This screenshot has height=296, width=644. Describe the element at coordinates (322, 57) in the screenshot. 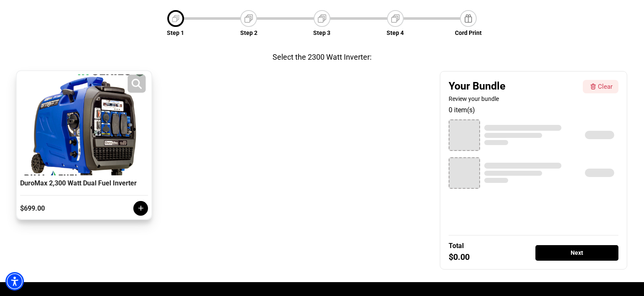

I see `div: Select the 2300 Watt Inverter:` at that location.